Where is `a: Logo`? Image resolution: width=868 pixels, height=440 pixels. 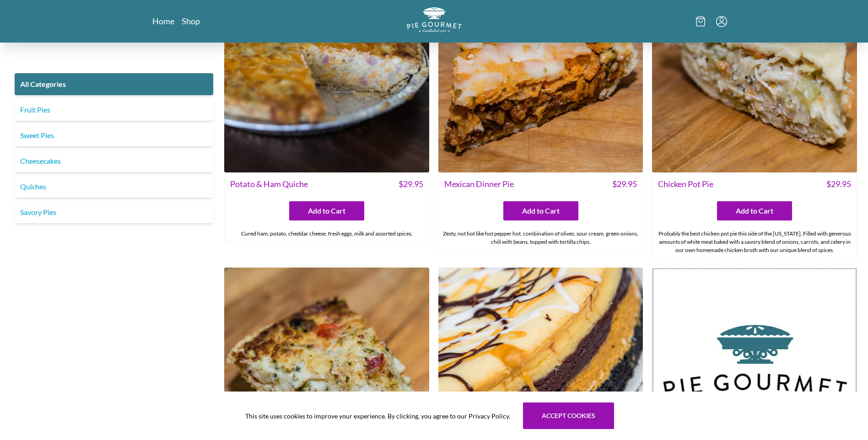
a: Logo is located at coordinates (434, 21).